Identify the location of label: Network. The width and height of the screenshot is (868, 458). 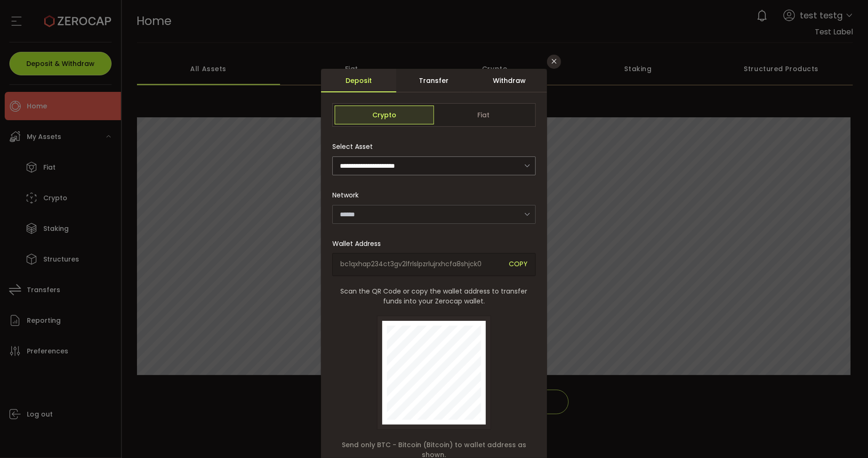
(348, 195).